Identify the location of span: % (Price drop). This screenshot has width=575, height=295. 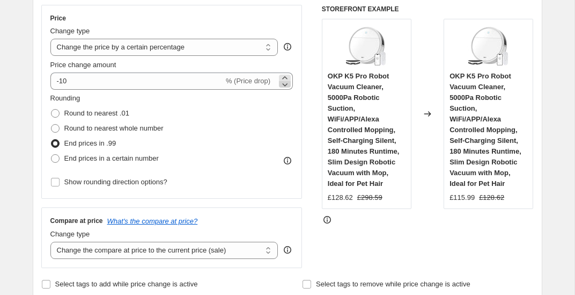
(248, 80).